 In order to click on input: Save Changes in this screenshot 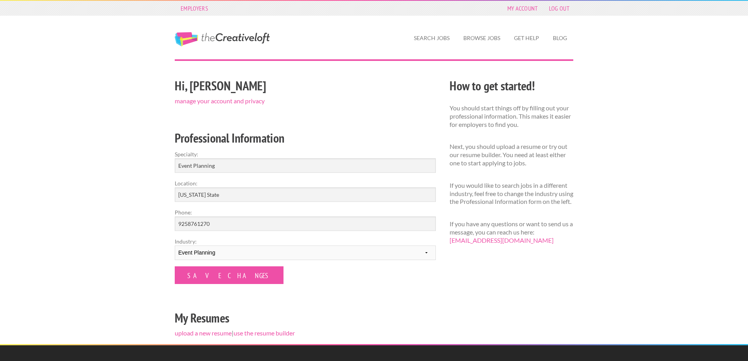, I will do `click(229, 275)`.